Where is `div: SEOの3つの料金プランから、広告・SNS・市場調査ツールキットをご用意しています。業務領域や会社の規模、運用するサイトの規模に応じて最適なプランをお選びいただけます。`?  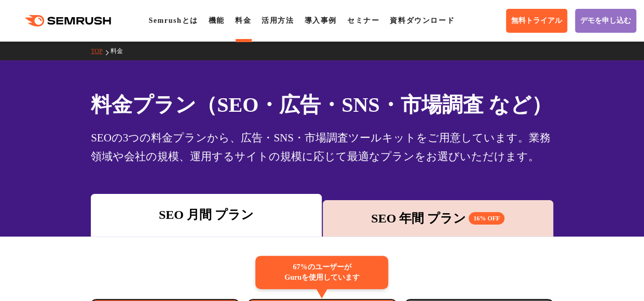 div: SEOの3つの料金プランから、広告・SNS・市場調査ツールキットをご用意しています。業務領域や会社の規模、運用するサイトの規模に応じて最適なプランをお選びいただけます。 is located at coordinates (322, 147).